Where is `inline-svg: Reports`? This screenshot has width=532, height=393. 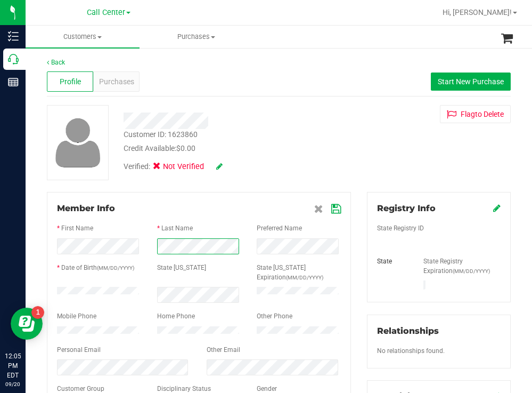
inline-svg: Reports is located at coordinates (13, 82).